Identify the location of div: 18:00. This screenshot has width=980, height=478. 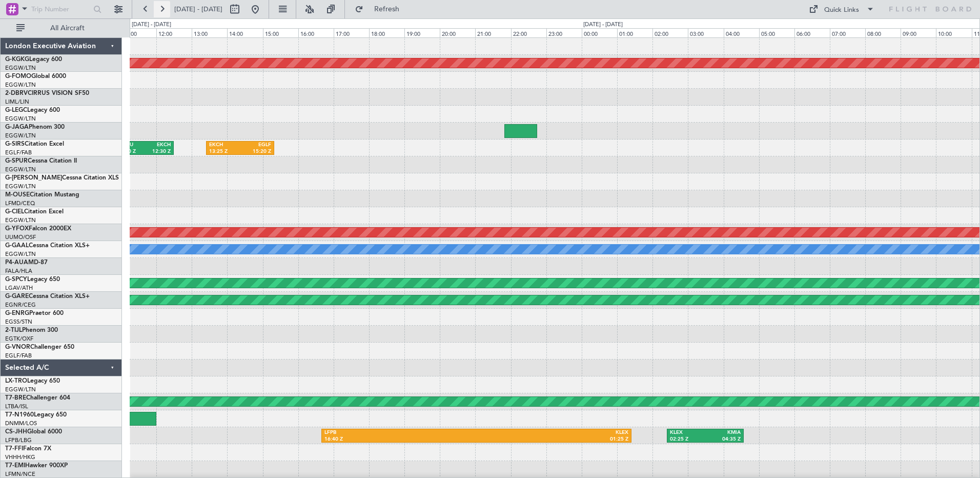
(386, 33).